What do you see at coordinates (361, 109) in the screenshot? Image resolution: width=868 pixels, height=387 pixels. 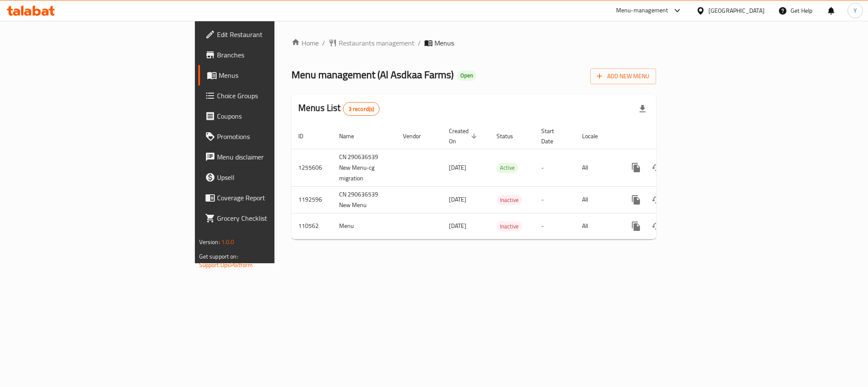 I see `div: Total records count` at bounding box center [361, 109].